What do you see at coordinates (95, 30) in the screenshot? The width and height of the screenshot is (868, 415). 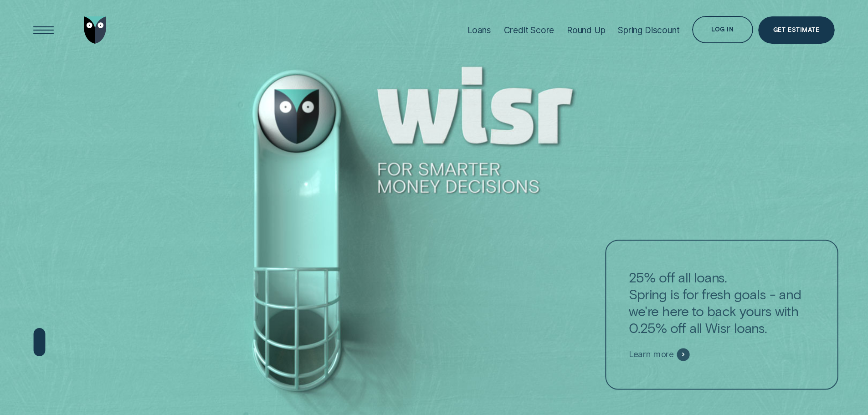 I see `img: Wisr` at bounding box center [95, 30].